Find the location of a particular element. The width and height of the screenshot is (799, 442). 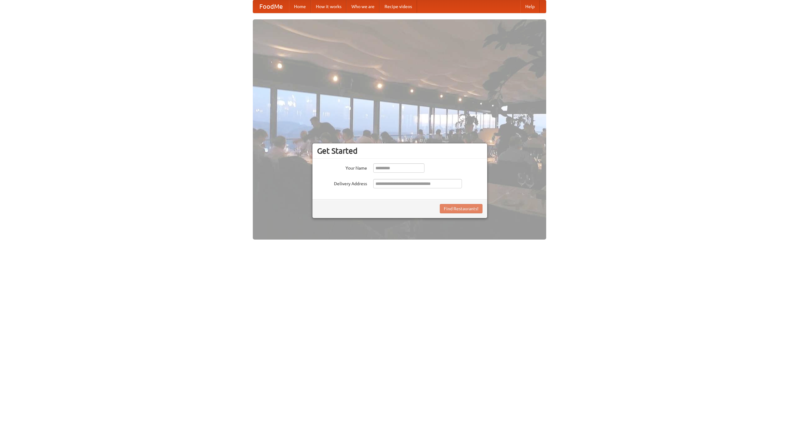

a: How it works is located at coordinates (329, 7).